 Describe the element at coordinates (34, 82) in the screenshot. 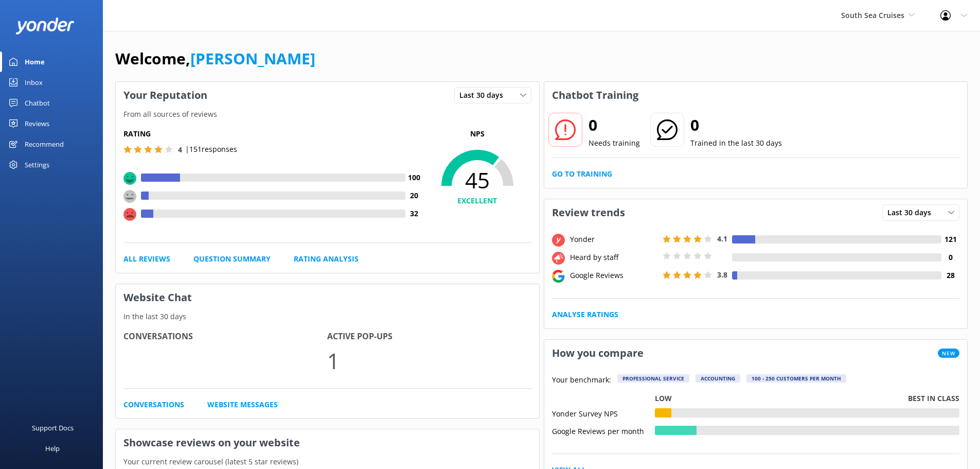

I see `div: Inbox` at that location.